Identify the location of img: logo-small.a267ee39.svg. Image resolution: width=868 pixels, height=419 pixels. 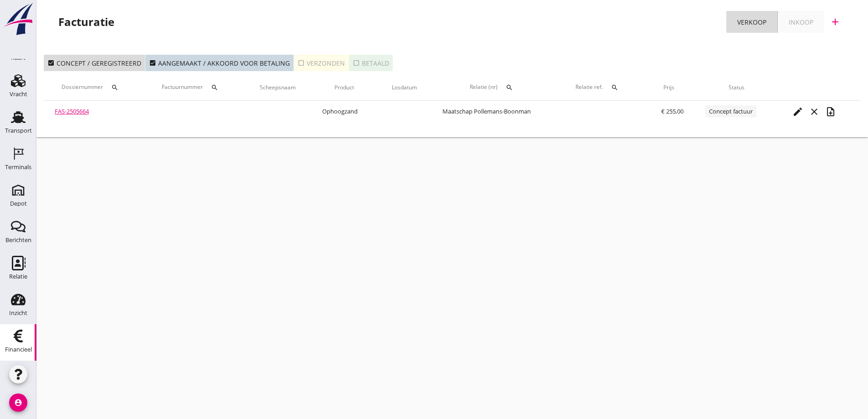
(18, 19).